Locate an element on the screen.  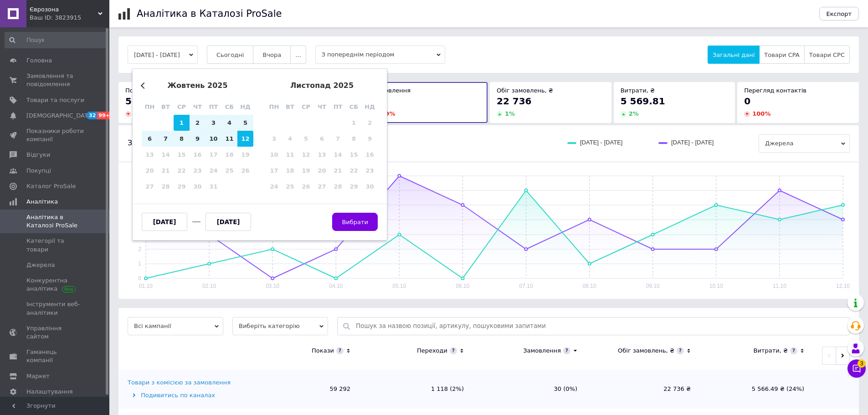
div: Choose вівторок, 7-е жовтня 2025 р. is located at coordinates (165, 139).